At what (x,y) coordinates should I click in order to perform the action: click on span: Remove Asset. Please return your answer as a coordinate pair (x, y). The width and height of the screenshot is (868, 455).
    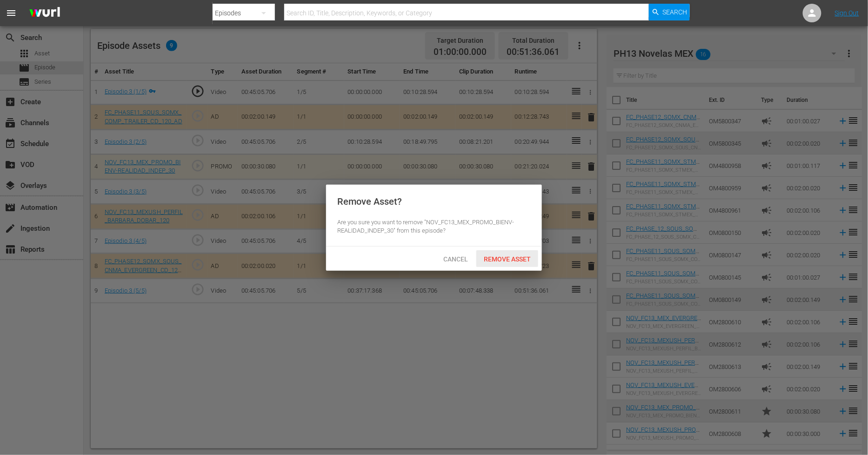
    Looking at the image, I should click on (507, 259).